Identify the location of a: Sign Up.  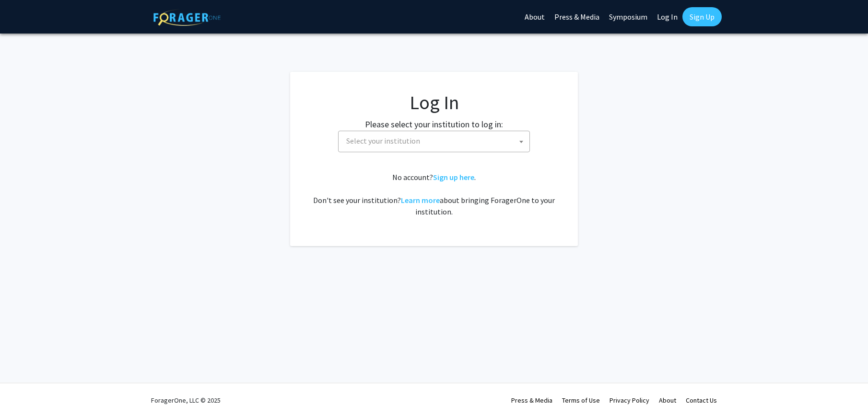
(702, 17).